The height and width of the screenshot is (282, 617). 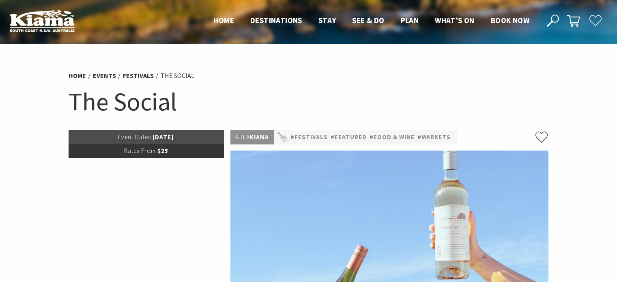 What do you see at coordinates (141, 151) in the screenshot?
I see `span: Rates From:` at bounding box center [141, 151].